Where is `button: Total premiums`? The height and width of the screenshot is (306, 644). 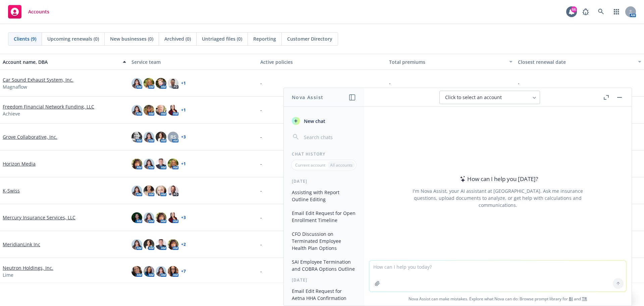 button: Total premiums is located at coordinates (451, 62).